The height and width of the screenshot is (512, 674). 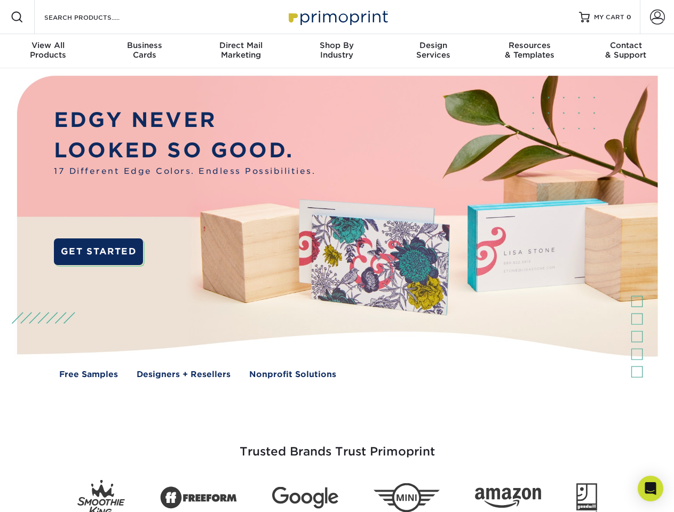 What do you see at coordinates (337, 51) in the screenshot?
I see `a: Shop ByIndustry` at bounding box center [337, 51].